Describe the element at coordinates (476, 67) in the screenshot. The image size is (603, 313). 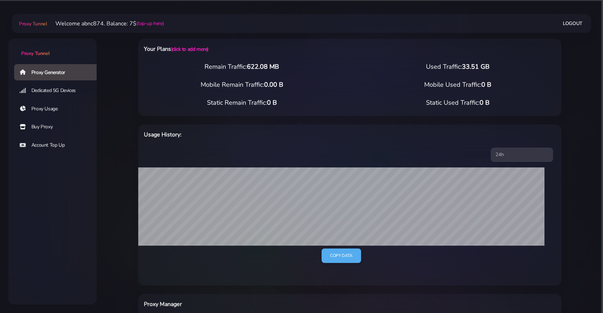
I see `span: 33.51 GB` at that location.